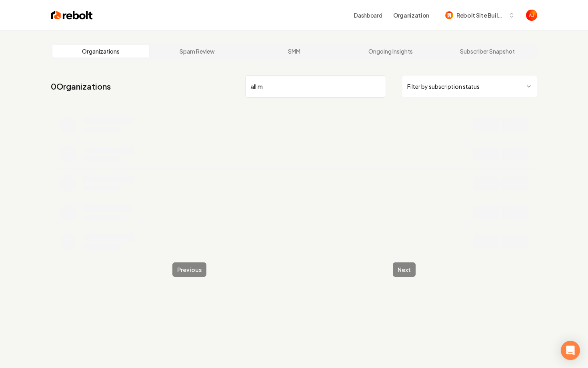 The image size is (588, 368). Describe the element at coordinates (411, 15) in the screenshot. I see `button: Organization` at that location.